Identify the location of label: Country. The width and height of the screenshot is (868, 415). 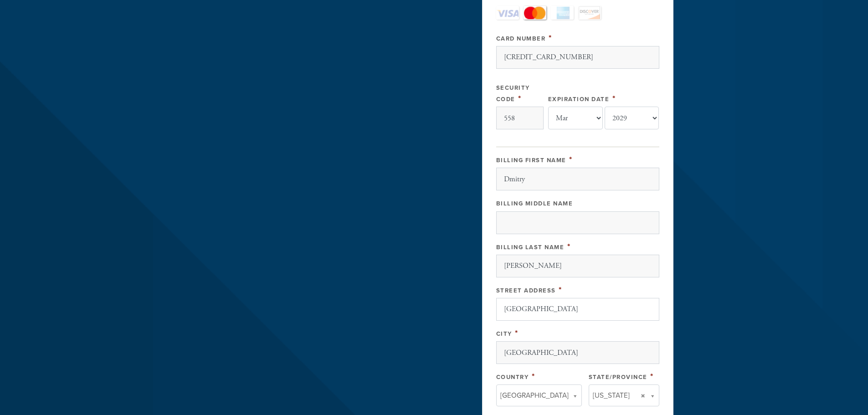
(512, 377).